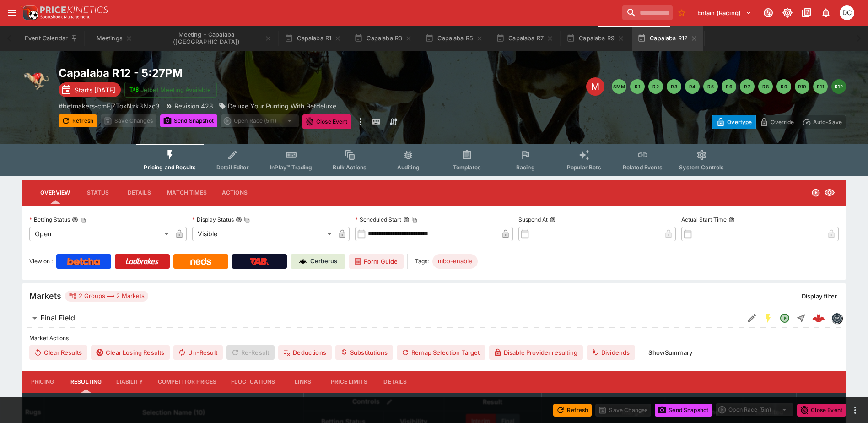 Image resolution: width=868 pixels, height=423 pixels. Describe the element at coordinates (305, 352) in the screenshot. I see `button: Deductions` at that location.